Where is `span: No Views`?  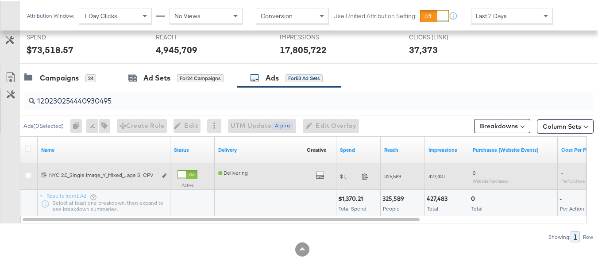 span: No Views is located at coordinates (187, 15).